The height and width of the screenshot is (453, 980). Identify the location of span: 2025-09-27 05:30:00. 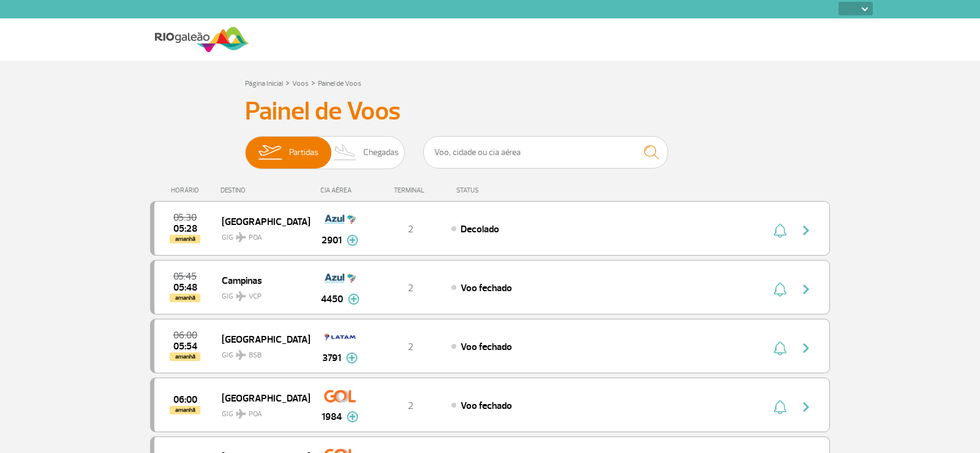
(185, 218).